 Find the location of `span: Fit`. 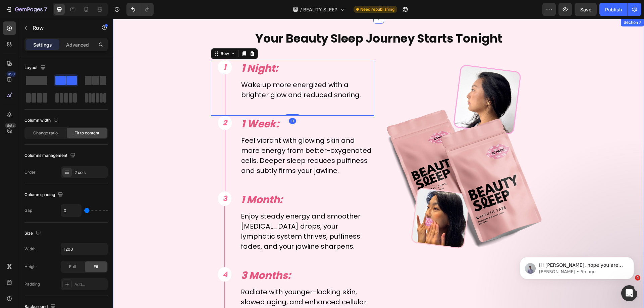

span: Fit is located at coordinates (96, 267).